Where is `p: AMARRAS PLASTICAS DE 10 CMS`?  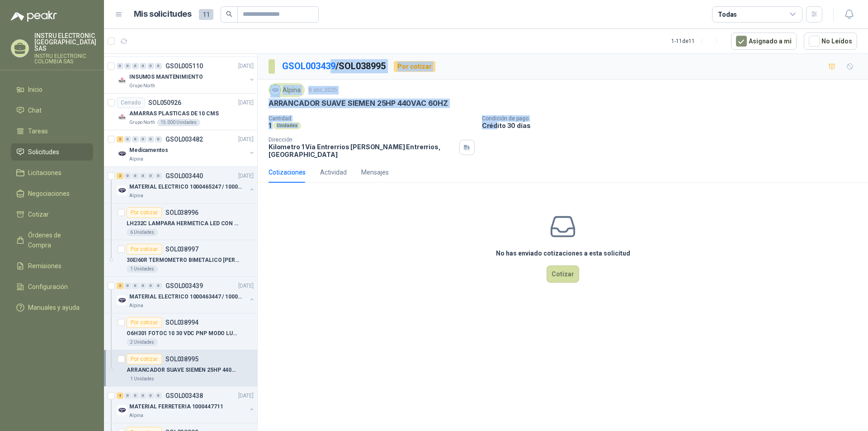 p: AMARRAS PLASTICAS DE 10 CMS is located at coordinates (174, 114).